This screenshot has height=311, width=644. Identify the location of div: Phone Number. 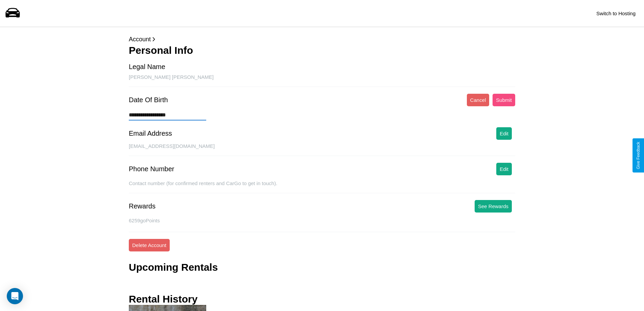
(151, 168).